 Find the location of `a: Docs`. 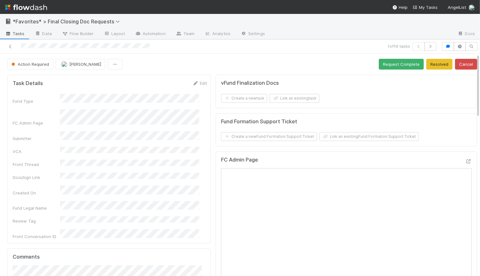

a: Docs is located at coordinates (466, 34).